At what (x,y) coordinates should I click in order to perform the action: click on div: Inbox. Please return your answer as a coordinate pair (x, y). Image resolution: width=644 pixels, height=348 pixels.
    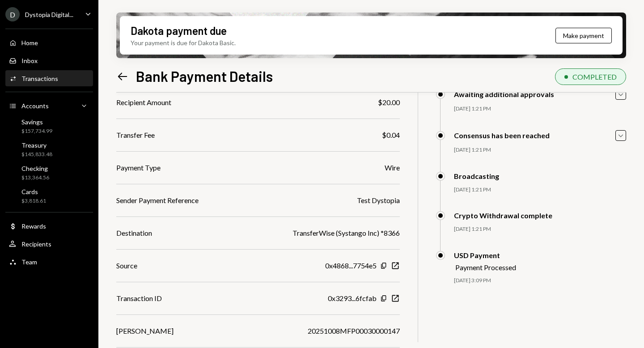
    Looking at the image, I should click on (29, 61).